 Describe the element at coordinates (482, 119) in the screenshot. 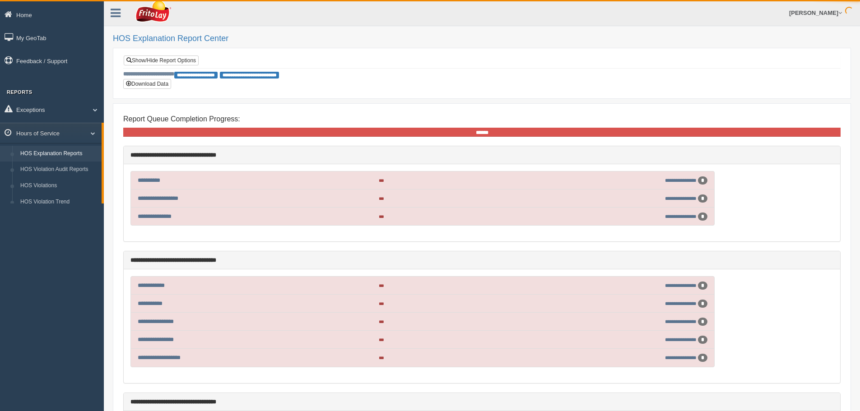

I see `h4: Report Queue Completion Progress:` at that location.